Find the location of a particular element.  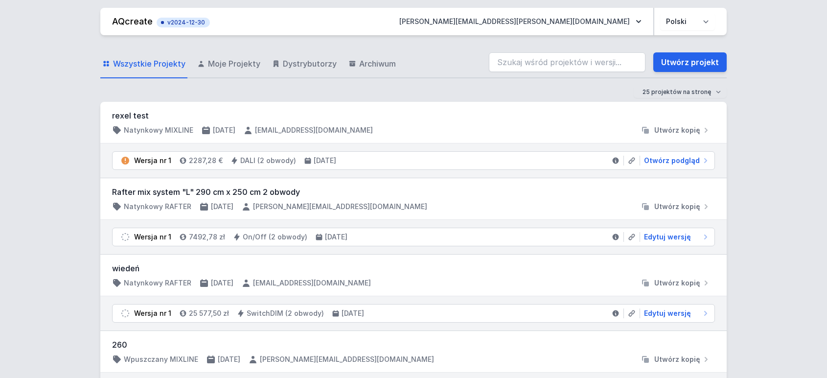

h3: wiedeń is located at coordinates (413, 268).